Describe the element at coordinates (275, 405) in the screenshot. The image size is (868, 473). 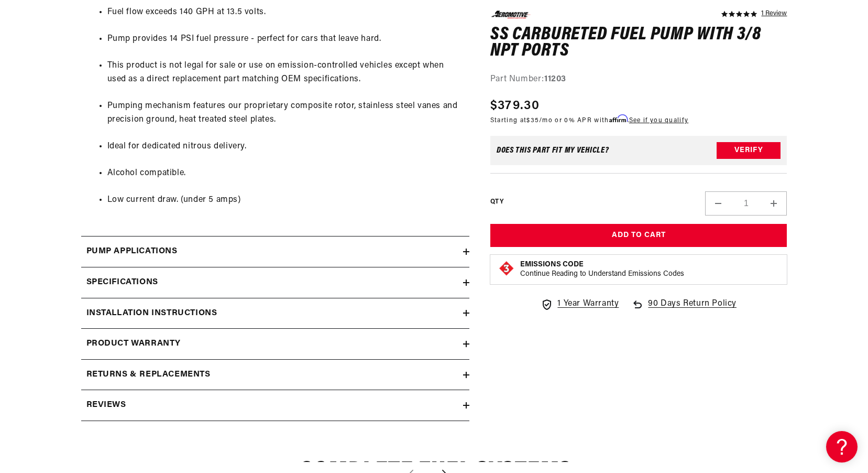
I see `summary: Reviews` at that location.